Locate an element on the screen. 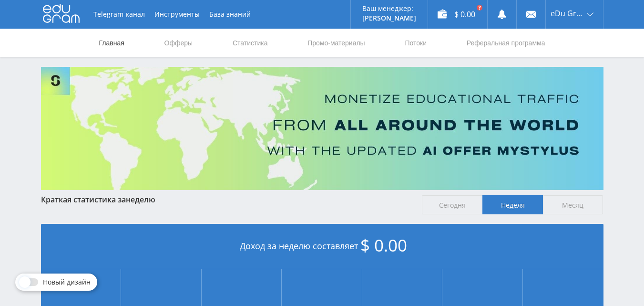 This screenshot has height=306, width=644. a: Потоки is located at coordinates (416, 43).